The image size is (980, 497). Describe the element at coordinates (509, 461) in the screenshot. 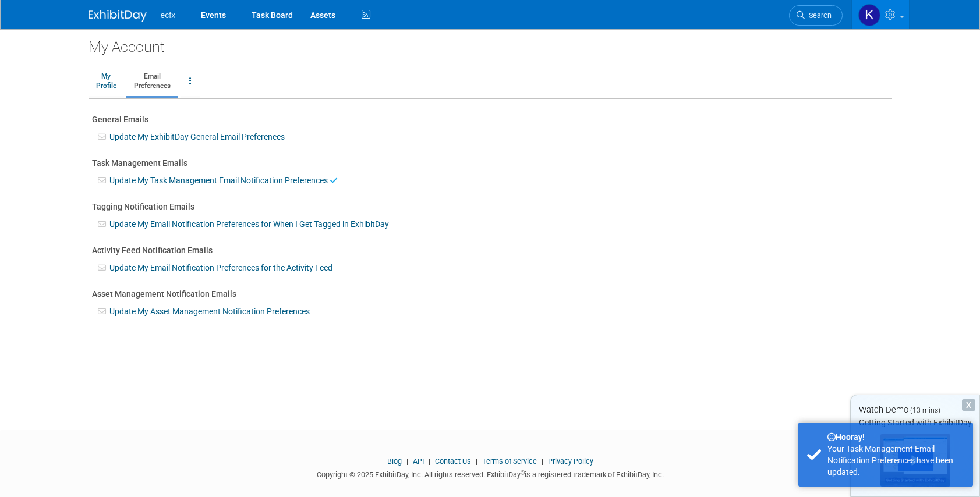

I see `a: Terms of Service` at that location.